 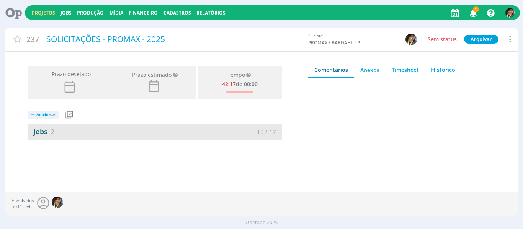 What do you see at coordinates (482, 39) in the screenshot?
I see `button: Arquivar` at bounding box center [482, 39].